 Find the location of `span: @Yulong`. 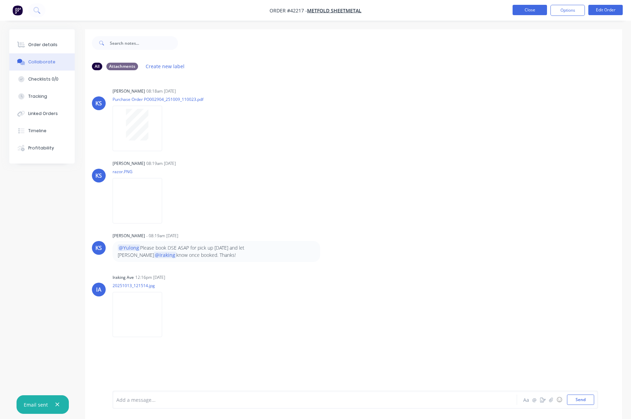

span: @Yulong is located at coordinates (129, 248).